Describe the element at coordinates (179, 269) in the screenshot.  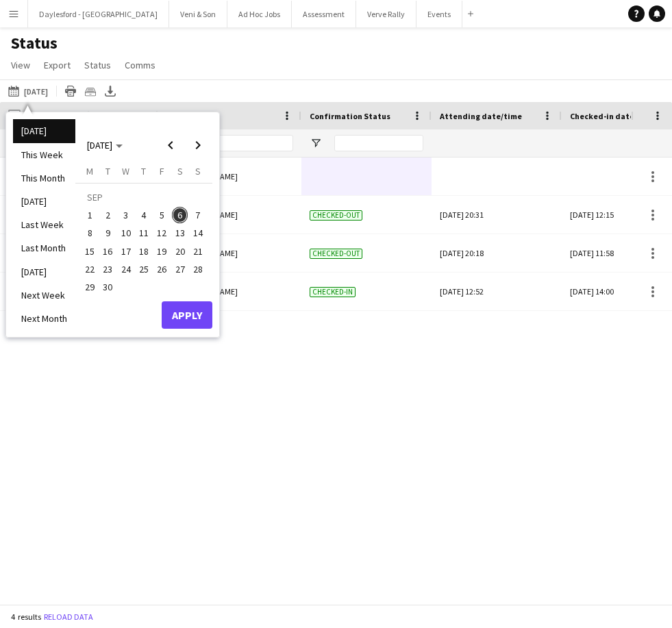
I see `button: 27-09-2025` at that location.